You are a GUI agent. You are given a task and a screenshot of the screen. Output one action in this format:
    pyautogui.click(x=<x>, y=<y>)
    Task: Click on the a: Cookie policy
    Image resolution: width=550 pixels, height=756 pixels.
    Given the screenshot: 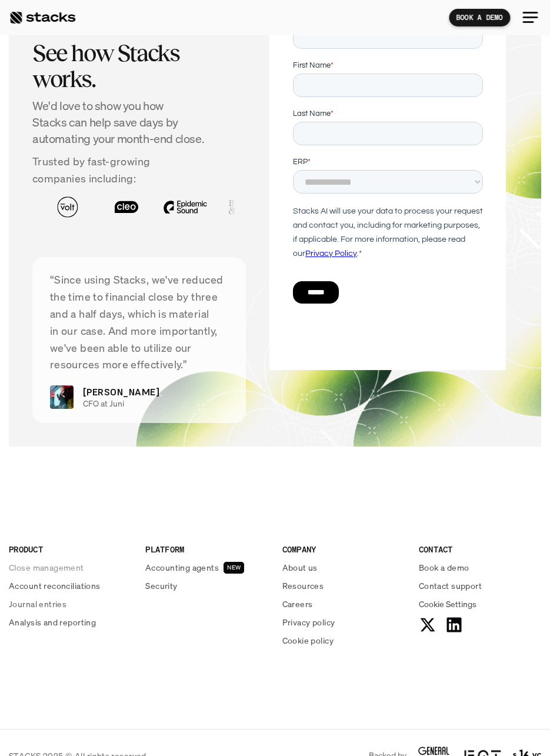 What is the action you would take?
    pyautogui.click(x=344, y=640)
    